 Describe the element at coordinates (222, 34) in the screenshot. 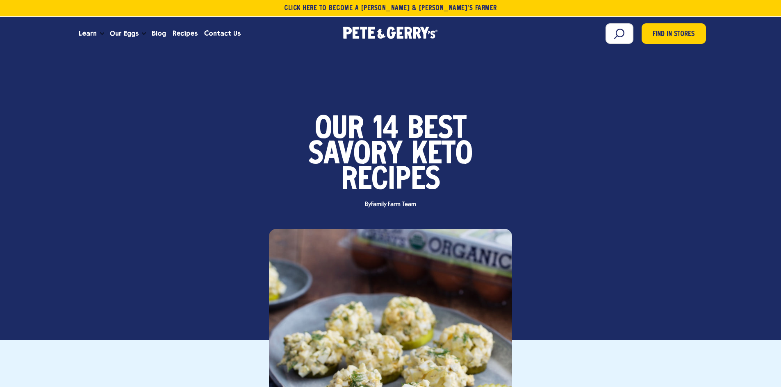

I see `a: Contact Us` at that location.